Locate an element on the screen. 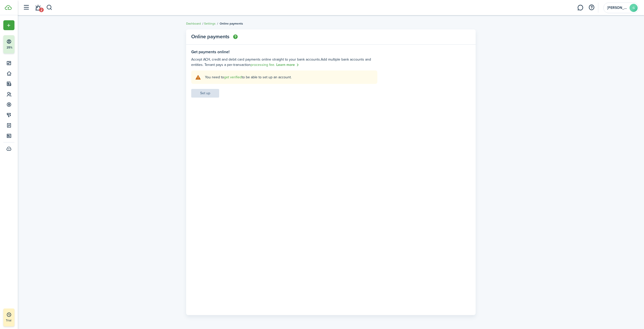 Image resolution: width=644 pixels, height=329 pixels. a: Dashboard is located at coordinates (194, 24).